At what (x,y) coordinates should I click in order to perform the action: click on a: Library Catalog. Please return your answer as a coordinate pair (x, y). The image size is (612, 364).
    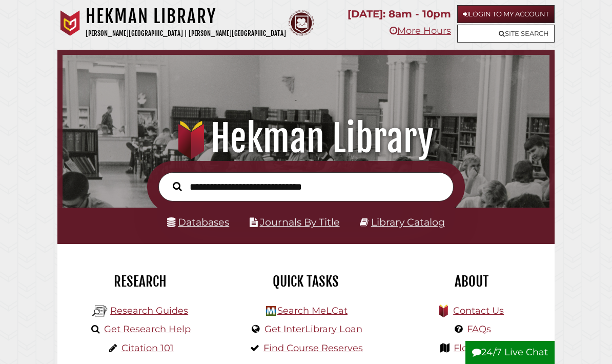
    Looking at the image, I should click on (408, 222).